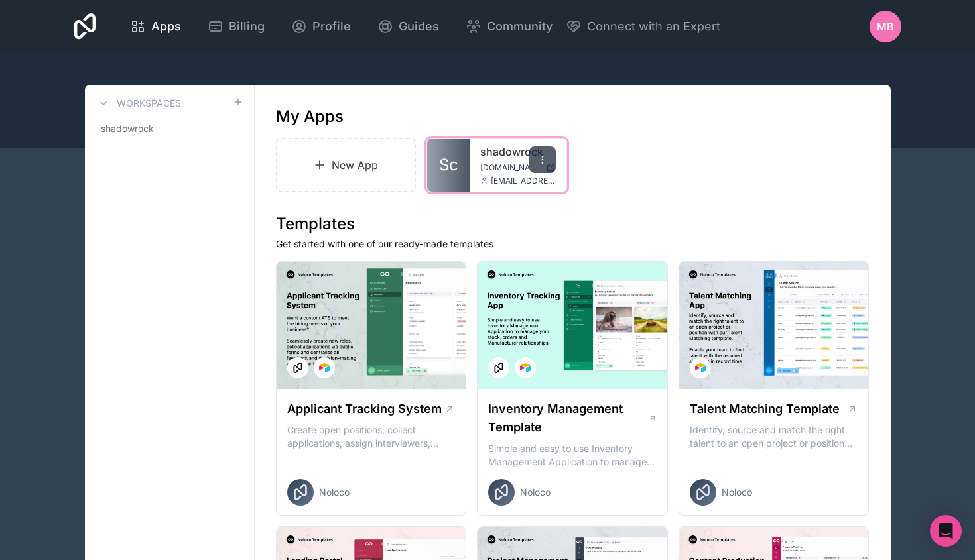 This screenshot has width=975, height=560. Describe the element at coordinates (138, 103) in the screenshot. I see `a: Workspaces` at that location.